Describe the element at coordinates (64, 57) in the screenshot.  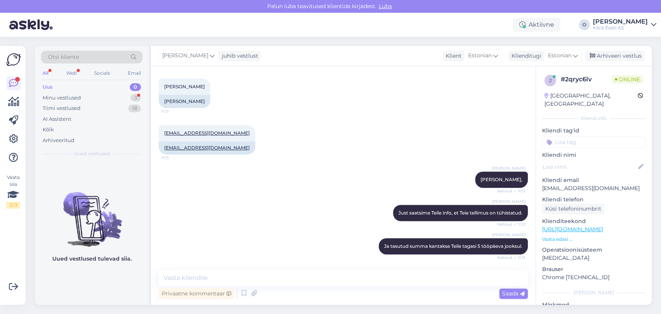
I see `span: Otsi kliente` at that location.